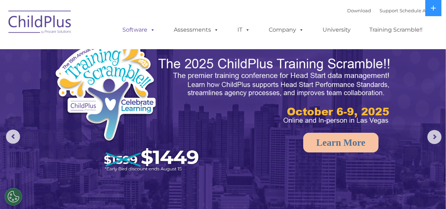 The width and height of the screenshot is (446, 209). What do you see at coordinates (337, 30) in the screenshot?
I see `a: University` at bounding box center [337, 30].